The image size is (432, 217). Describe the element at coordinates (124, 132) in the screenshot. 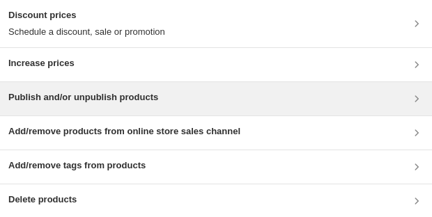

I see `h3: Add/remove products from online store sales channel` at that location.